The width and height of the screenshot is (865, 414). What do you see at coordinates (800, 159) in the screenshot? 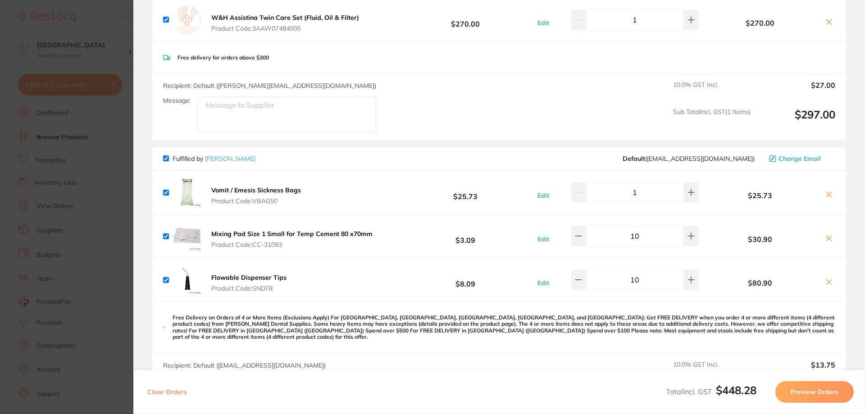
I see `button: Change Email` at bounding box center [800, 159].